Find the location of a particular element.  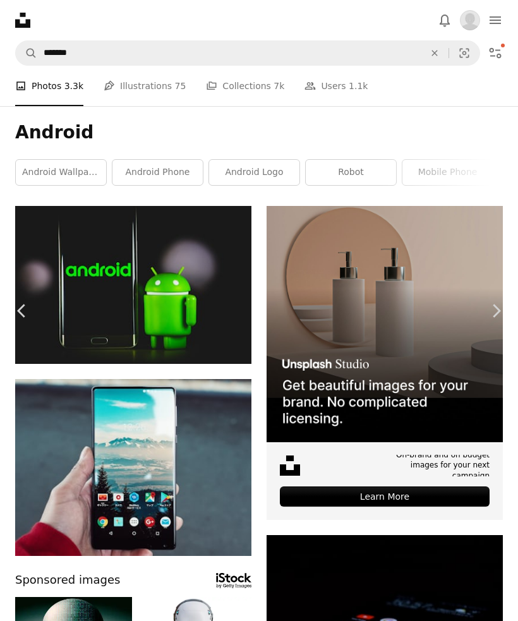

span: 75 is located at coordinates (181, 86).